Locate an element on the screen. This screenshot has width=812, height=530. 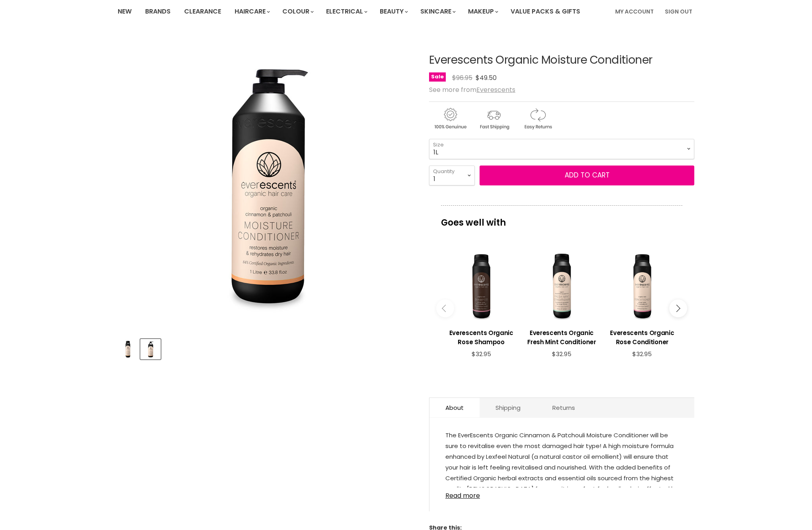
select: Quantity is located at coordinates (452, 175).